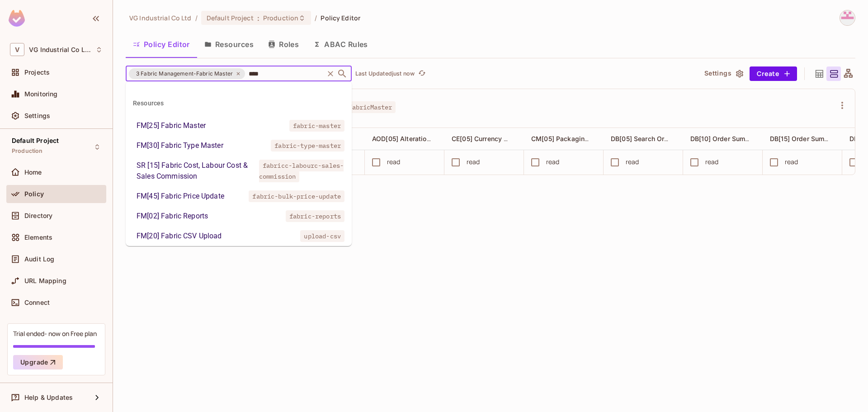 The image size is (868, 412). I want to click on span: Click to refresh data, so click(421, 74).